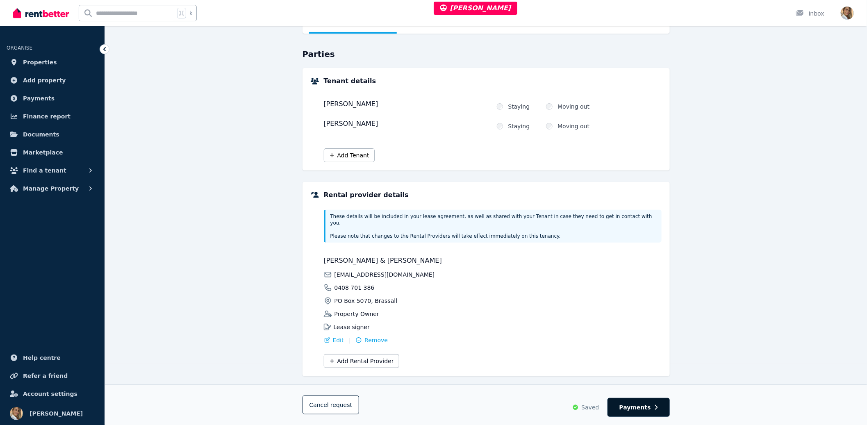 Image resolution: width=867 pixels, height=425 pixels. What do you see at coordinates (44, 80) in the screenshot?
I see `span: Add property` at bounding box center [44, 80].